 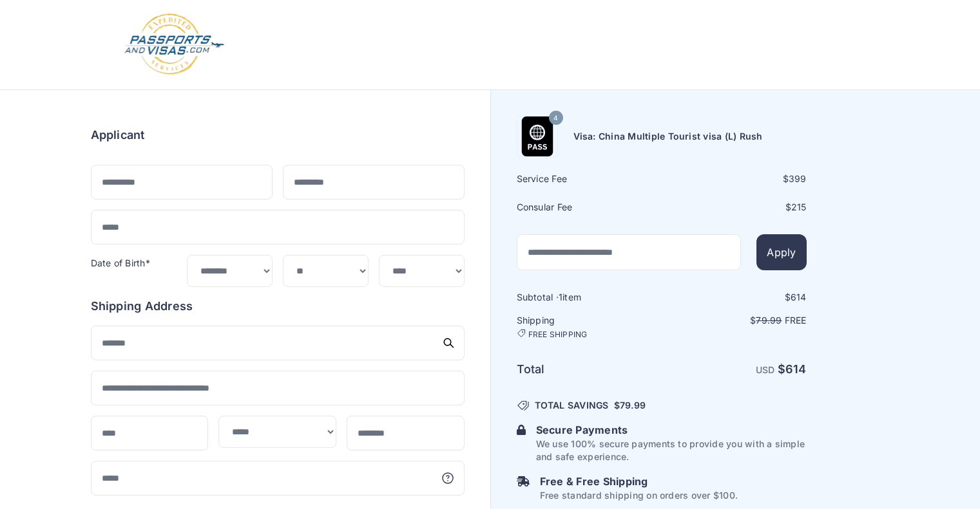 What do you see at coordinates (447, 478) in the screenshot?
I see `svg: More information` at bounding box center [447, 478].